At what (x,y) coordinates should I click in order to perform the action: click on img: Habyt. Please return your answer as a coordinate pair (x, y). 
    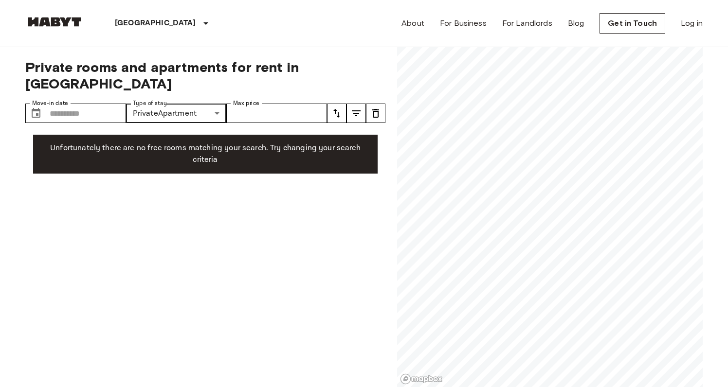
    Looking at the image, I should click on (55, 22).